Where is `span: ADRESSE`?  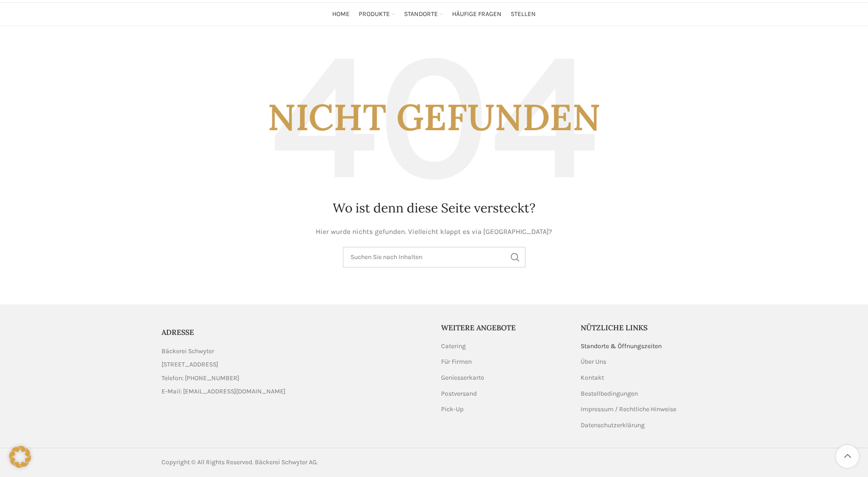 span: ADRESSE is located at coordinates (178, 332).